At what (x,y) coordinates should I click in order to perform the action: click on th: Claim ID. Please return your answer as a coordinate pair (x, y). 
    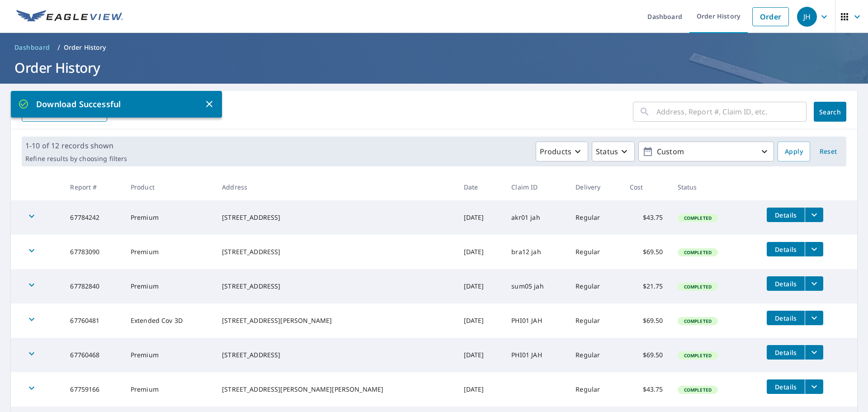
    Looking at the image, I should click on (536, 187).